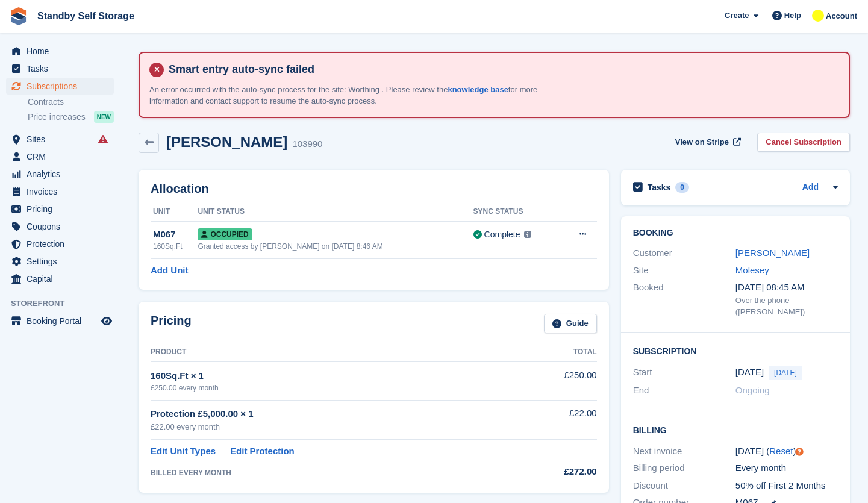 This screenshot has height=503, width=868. What do you see at coordinates (63, 244) in the screenshot?
I see `span: Protection` at bounding box center [63, 244].